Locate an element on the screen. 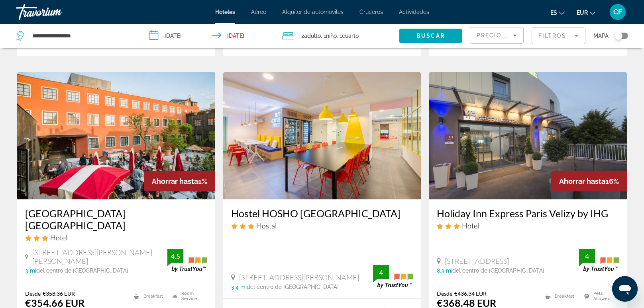 The width and height of the screenshot is (644, 308). button: Buscar is located at coordinates (430, 36).